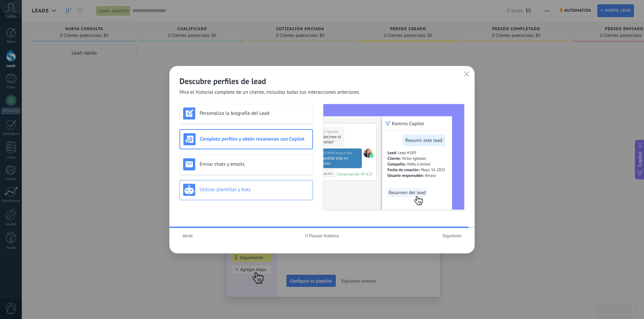 This screenshot has width=644, height=319. What do you see at coordinates (452, 236) in the screenshot?
I see `button: Siguiente` at bounding box center [452, 236].